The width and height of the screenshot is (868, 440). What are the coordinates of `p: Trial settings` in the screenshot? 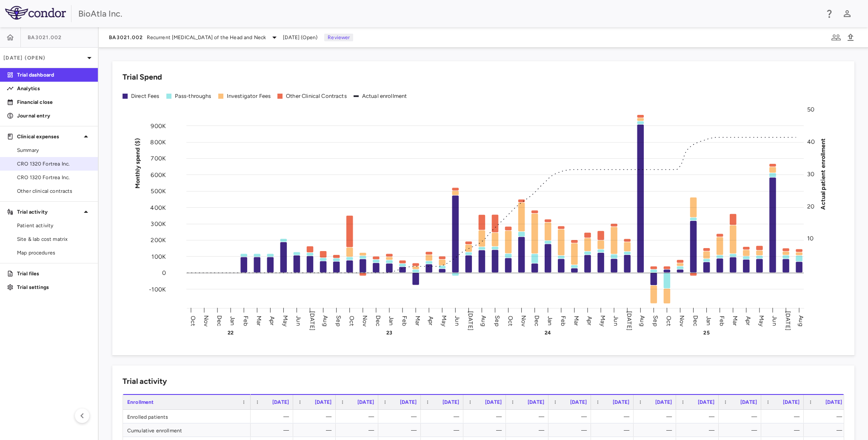 It's located at (54, 288).